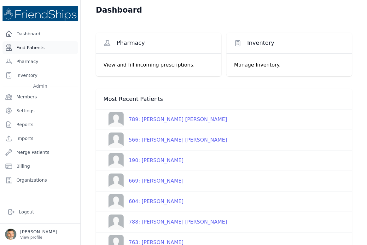 This screenshot has width=367, height=245. What do you see at coordinates (40, 97) in the screenshot?
I see `a: Members` at bounding box center [40, 97].